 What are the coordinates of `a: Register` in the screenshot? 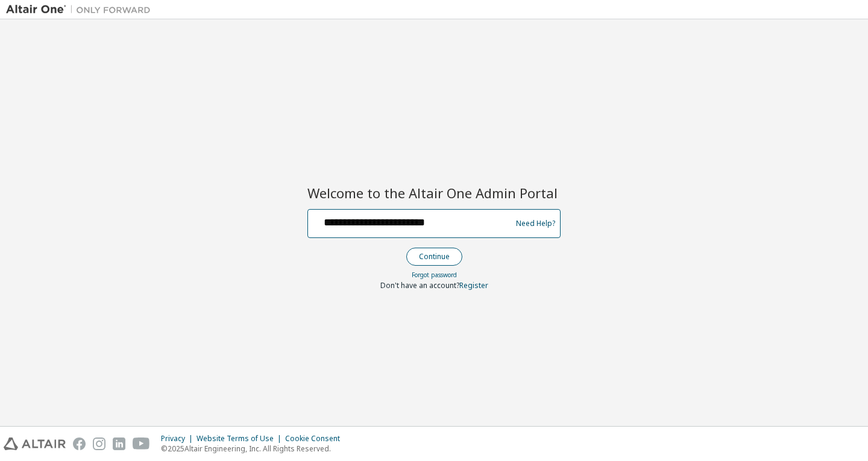 It's located at (473, 286).